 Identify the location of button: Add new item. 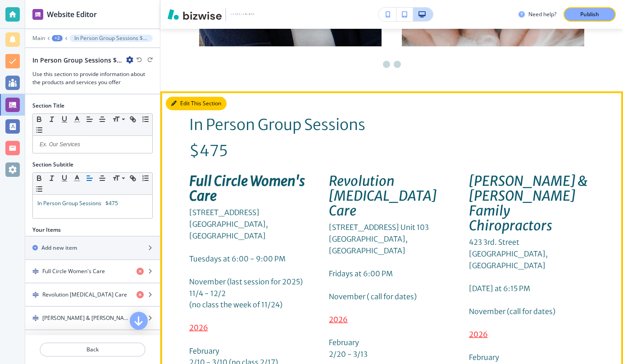
(92, 248).